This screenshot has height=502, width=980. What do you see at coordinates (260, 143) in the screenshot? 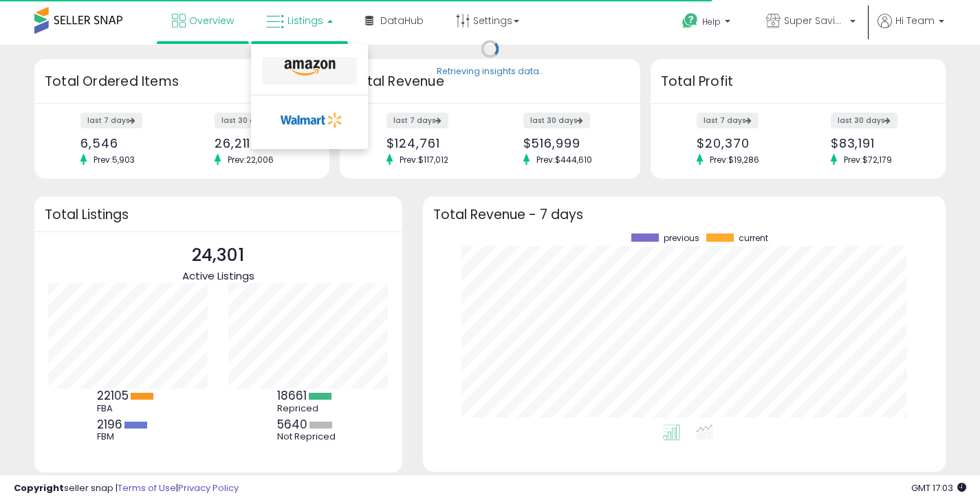
I see `div: 26,211` at bounding box center [260, 143].